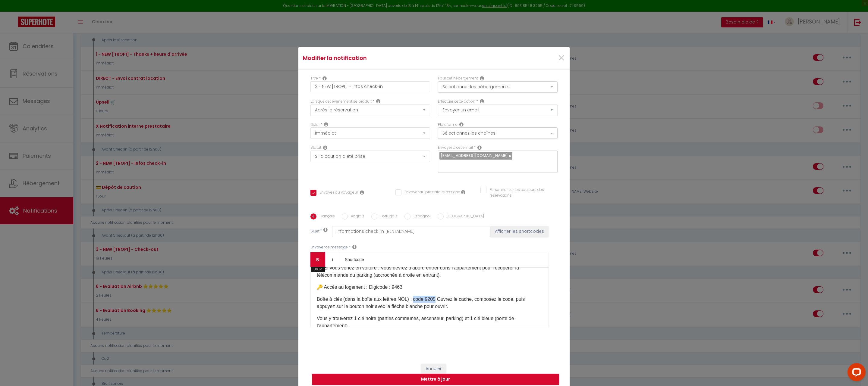 Image resolution: width=868 pixels, height=386 pixels. Describe the element at coordinates (315, 231) in the screenshot. I see `label: Sujet` at that location.